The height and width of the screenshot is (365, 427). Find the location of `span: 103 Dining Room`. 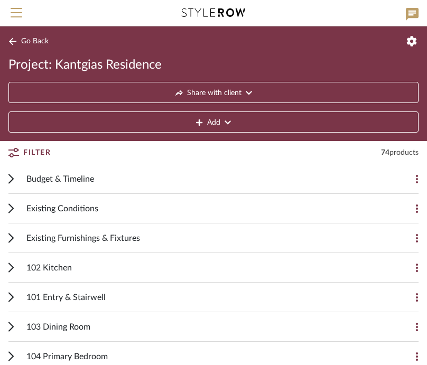

span: 103 Dining Room is located at coordinates (58, 327).